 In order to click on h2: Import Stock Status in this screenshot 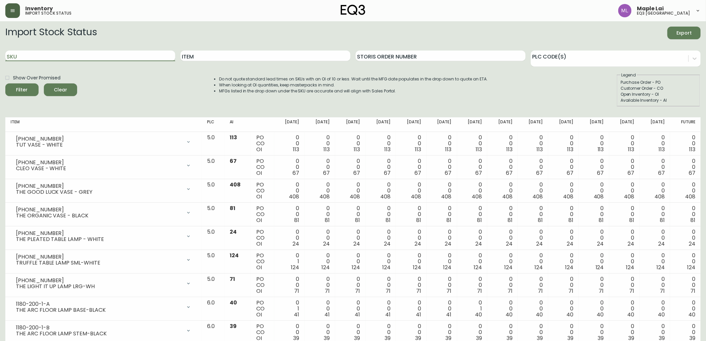, I will do `click(51, 33)`.